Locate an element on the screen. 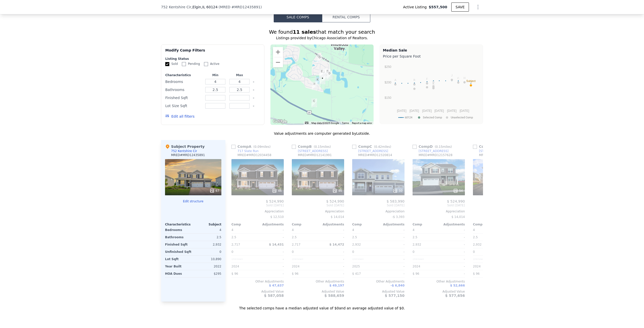 The width and height of the screenshot is (644, 328). div: 724 Slate Run is located at coordinates (324, 74).